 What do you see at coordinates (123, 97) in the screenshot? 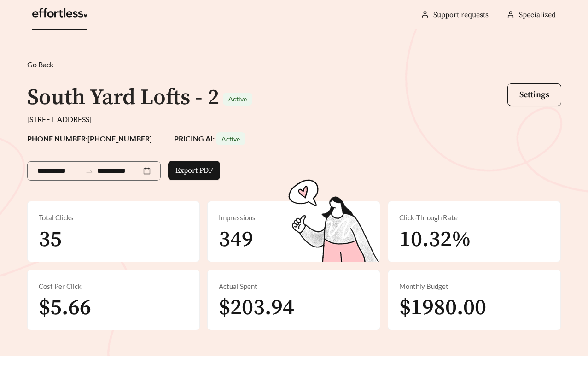
I see `h1: South Yard Lofts - 2` at bounding box center [123, 97].